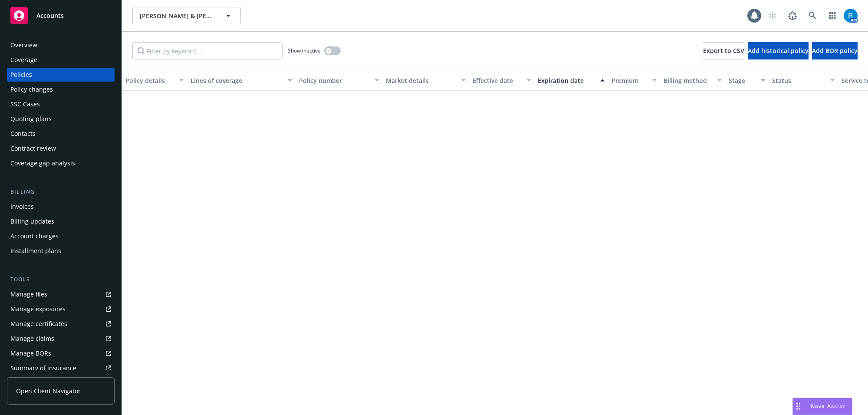  Describe the element at coordinates (832, 16) in the screenshot. I see `a: Switch app` at that location.